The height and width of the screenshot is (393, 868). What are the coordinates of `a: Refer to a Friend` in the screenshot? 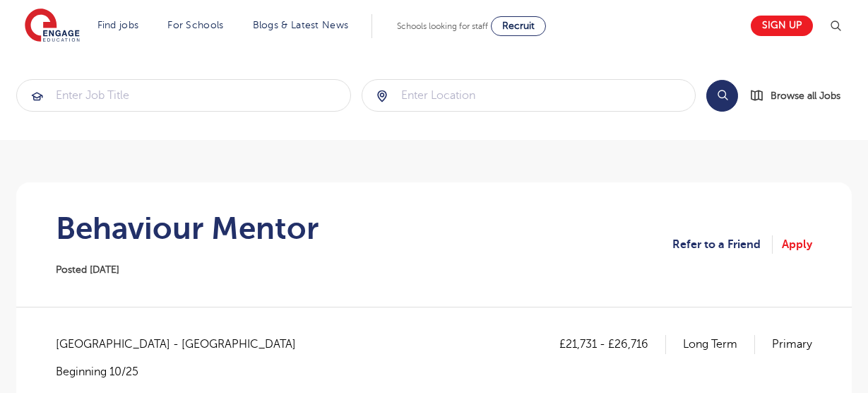 It's located at (723, 244).